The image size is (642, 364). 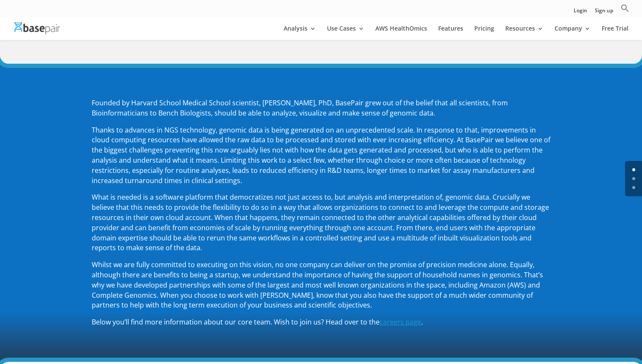 I want to click on span: Whilst we are fully committed to executing on this vision, no one company can deliver on the prom..., so click(x=317, y=285).